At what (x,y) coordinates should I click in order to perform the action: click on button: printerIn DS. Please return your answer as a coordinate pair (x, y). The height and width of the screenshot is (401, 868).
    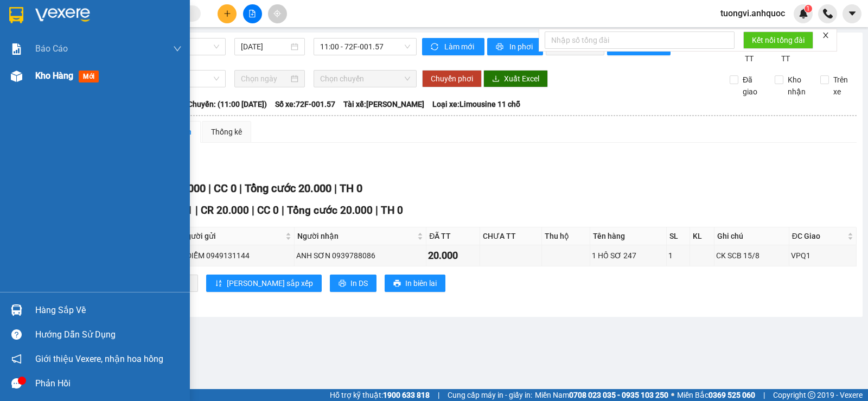
    Looking at the image, I should click on (353, 283).